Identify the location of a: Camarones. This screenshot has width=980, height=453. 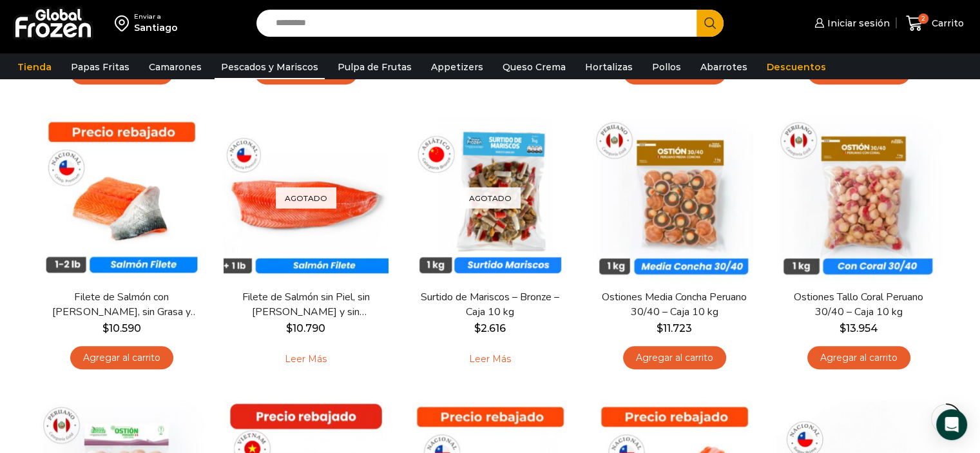
(176, 67).